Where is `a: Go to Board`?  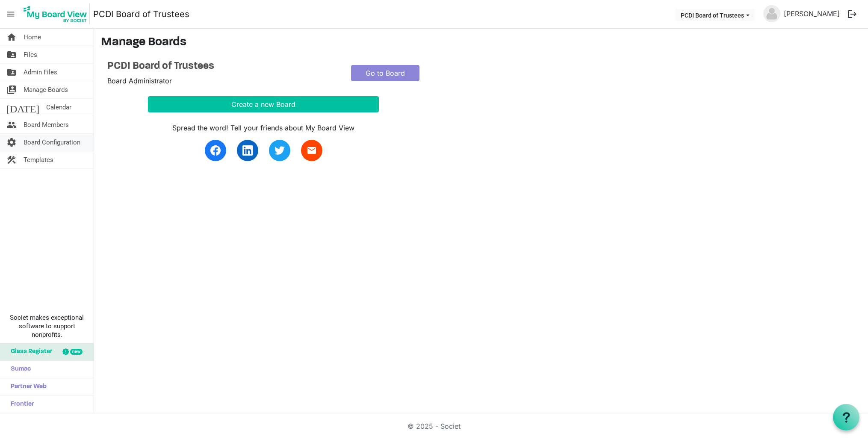
a: Go to Board is located at coordinates (385, 73).